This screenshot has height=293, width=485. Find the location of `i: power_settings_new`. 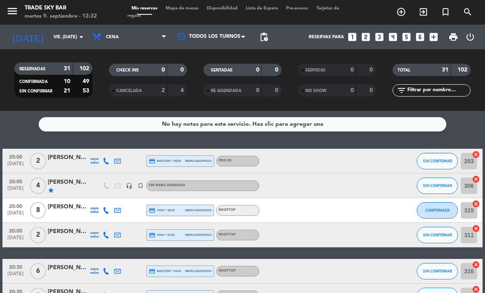

i: power_settings_new is located at coordinates (470, 37).